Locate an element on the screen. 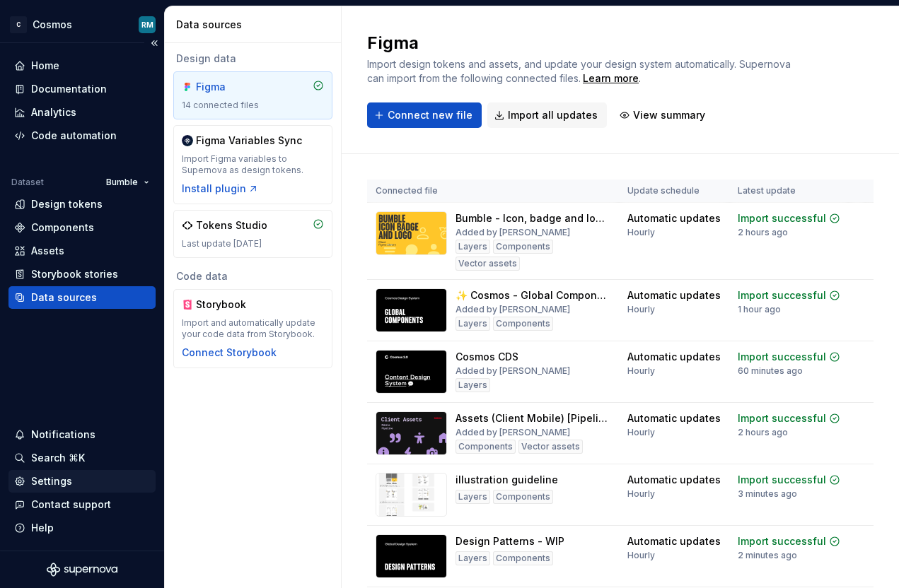  button: Notifications is located at coordinates (82, 435).